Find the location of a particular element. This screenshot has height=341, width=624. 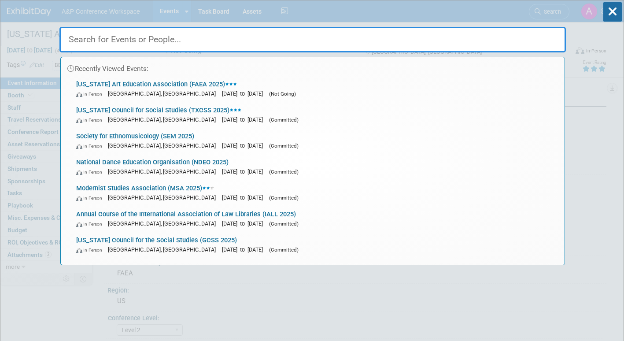

span: (Not Going) is located at coordinates (282, 94).